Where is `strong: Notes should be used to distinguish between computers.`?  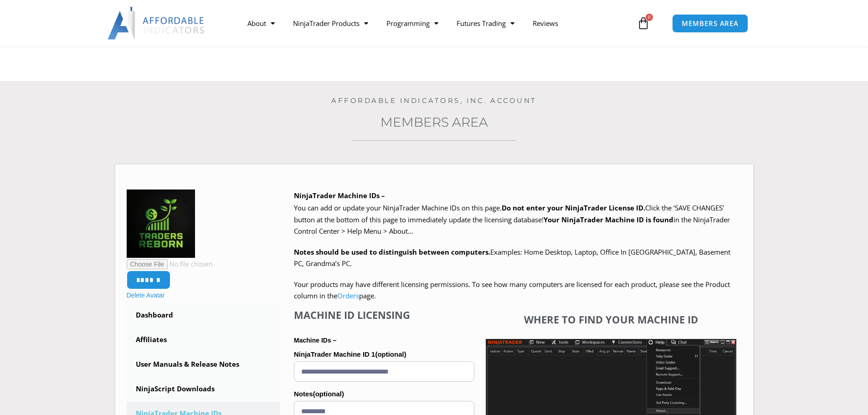 strong: Notes should be used to distinguish between computers. is located at coordinates (392, 252).